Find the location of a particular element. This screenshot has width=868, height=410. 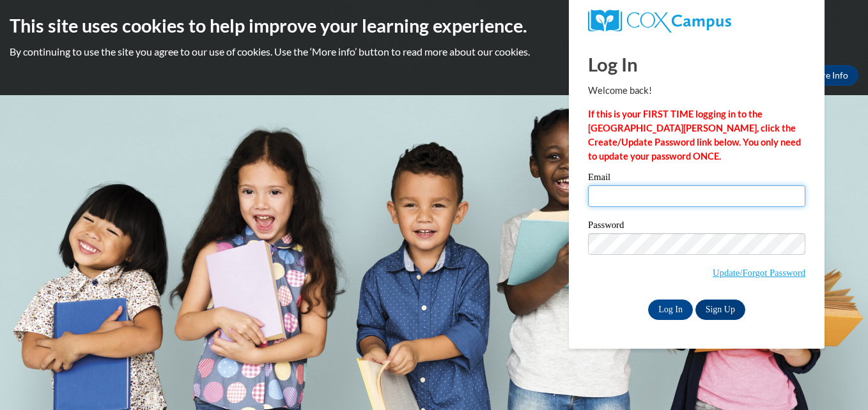

label: Password is located at coordinates (697, 226).